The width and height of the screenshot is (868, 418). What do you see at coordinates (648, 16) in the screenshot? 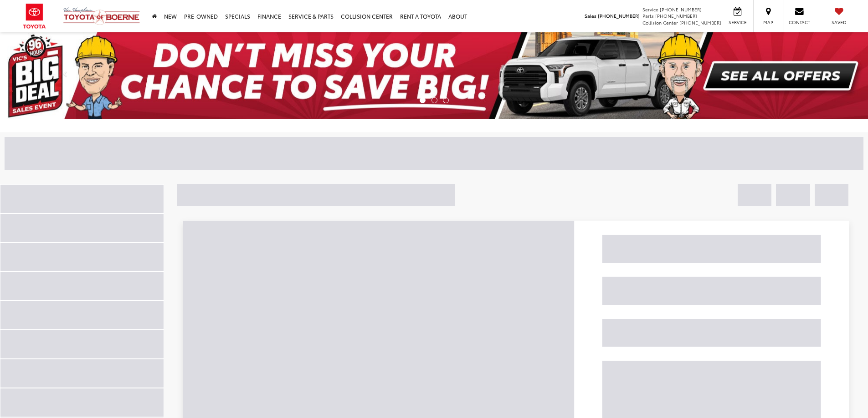
I see `span: Parts` at bounding box center [648, 16].